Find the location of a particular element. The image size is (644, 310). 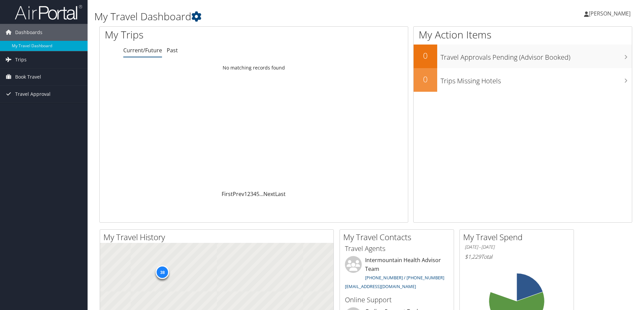

h2: My Travel Spend is located at coordinates (518, 237).